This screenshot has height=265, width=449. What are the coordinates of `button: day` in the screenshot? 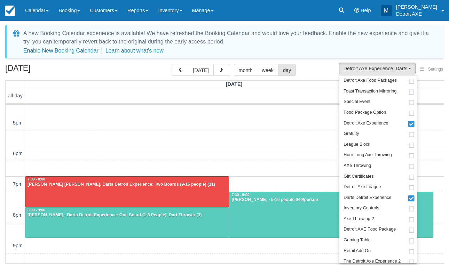 It's located at (287, 70).